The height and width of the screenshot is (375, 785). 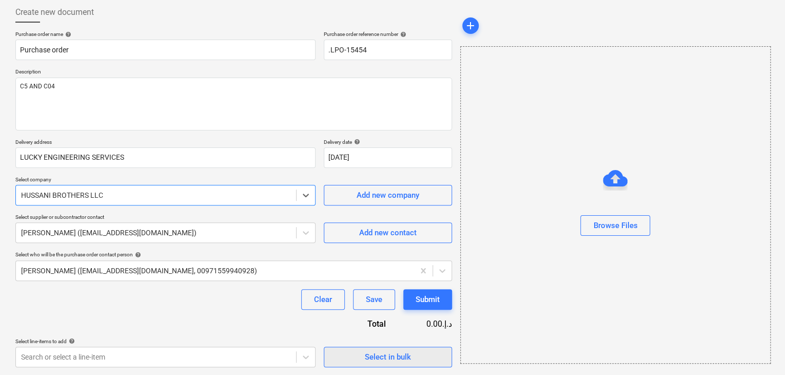 I want to click on button: Browse Files, so click(x=615, y=225).